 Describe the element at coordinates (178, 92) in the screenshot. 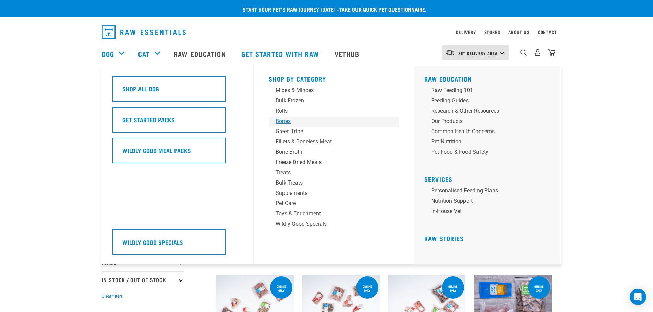

I see `a: Shop All Dog` at that location.